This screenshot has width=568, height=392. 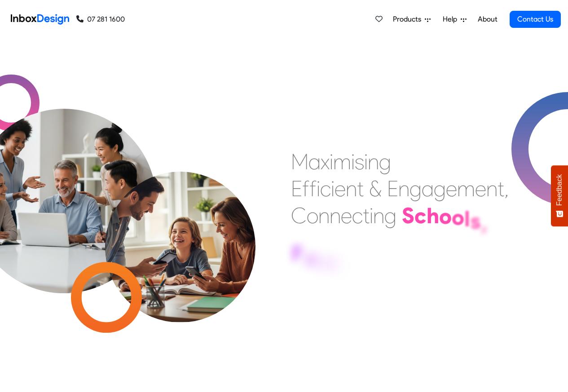 I want to click on img: parents_with_child.png, so click(x=180, y=228).